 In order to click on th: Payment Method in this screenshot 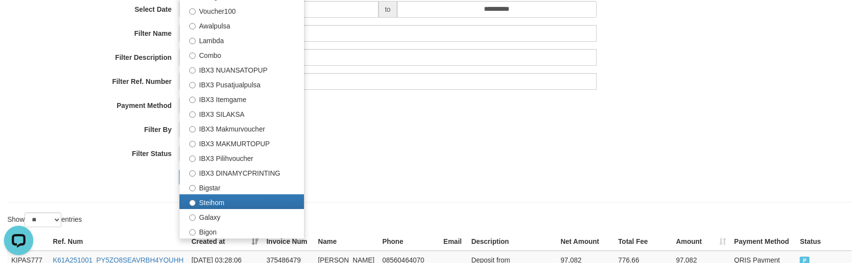, I will do `click(763, 241)`.